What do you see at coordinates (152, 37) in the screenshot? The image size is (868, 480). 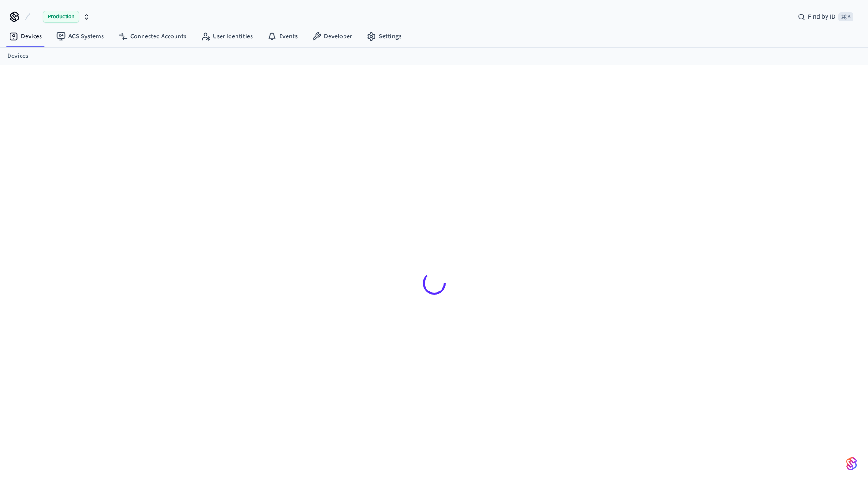 I see `a: Connected Accounts` at bounding box center [152, 37].